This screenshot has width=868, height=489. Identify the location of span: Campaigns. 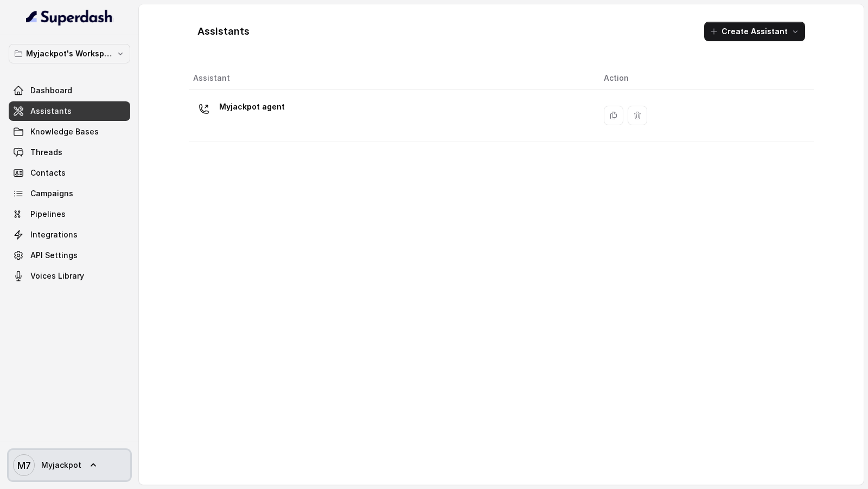
(51, 194).